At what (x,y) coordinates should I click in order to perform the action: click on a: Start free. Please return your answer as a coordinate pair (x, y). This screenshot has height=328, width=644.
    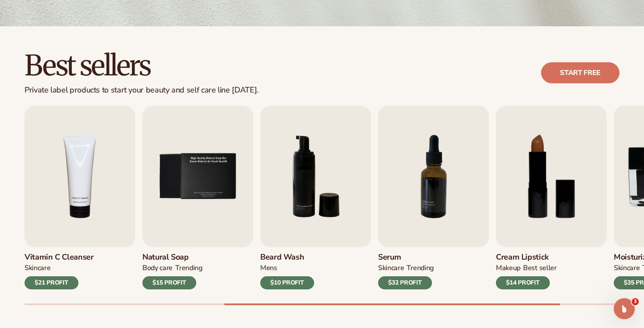
    Looking at the image, I should click on (580, 73).